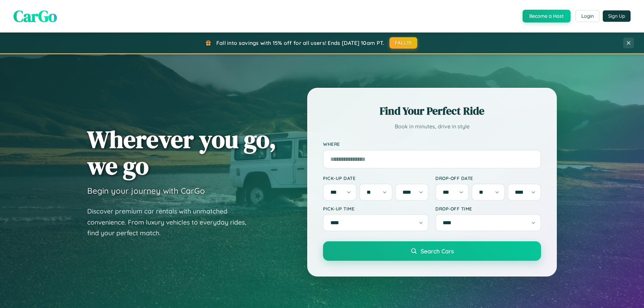 This screenshot has width=644, height=308. Describe the element at coordinates (376, 178) in the screenshot. I see `label: Pick-up Date` at that location.